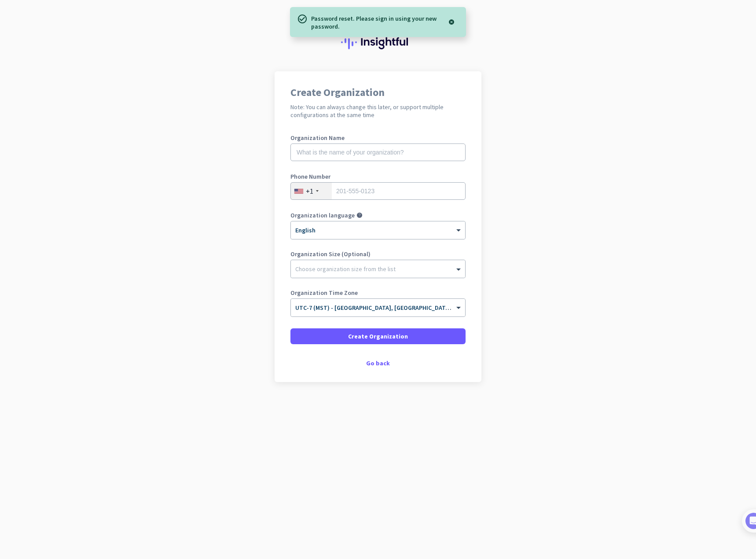  I want to click on input: What is the name of your organization?, so click(378, 152).